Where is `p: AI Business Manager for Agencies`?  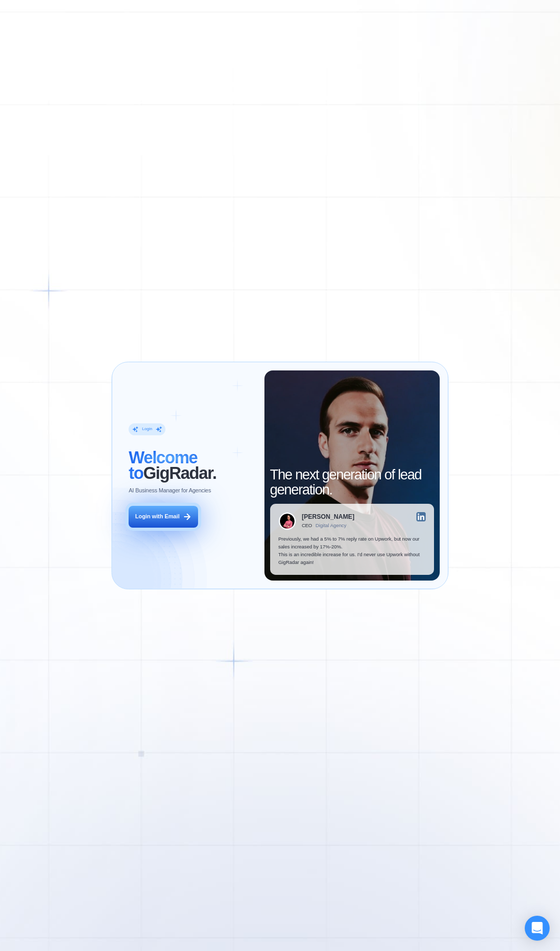 p: AI Business Manager for Agencies is located at coordinates (169, 490).